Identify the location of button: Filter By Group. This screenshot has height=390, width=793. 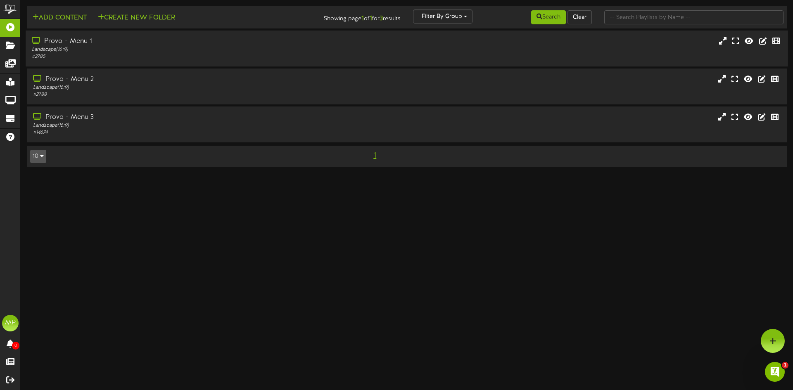
(443, 17).